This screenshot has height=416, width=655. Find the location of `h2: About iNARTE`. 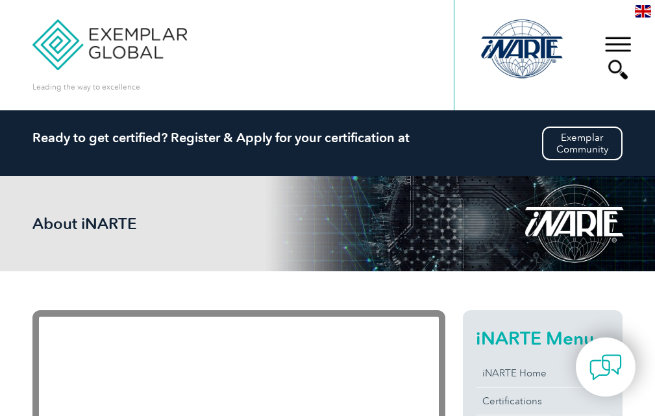

h2: About iNARTE is located at coordinates (130, 223).